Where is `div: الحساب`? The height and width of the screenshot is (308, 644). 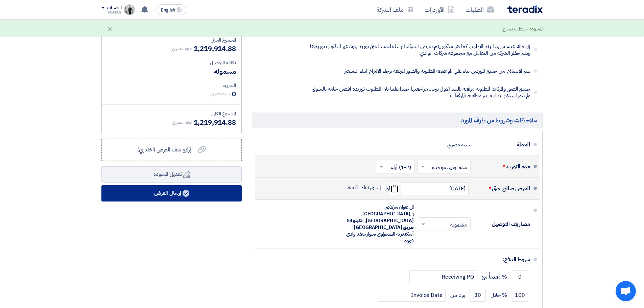
div: الحساب is located at coordinates (114, 8).